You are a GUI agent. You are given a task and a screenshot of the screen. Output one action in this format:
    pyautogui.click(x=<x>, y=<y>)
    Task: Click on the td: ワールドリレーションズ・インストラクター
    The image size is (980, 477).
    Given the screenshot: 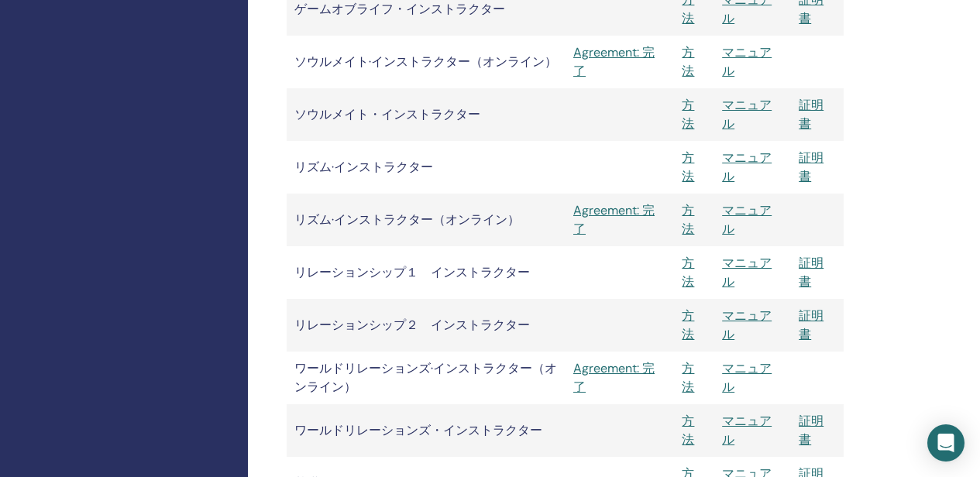 What is the action you would take?
    pyautogui.click(x=426, y=431)
    